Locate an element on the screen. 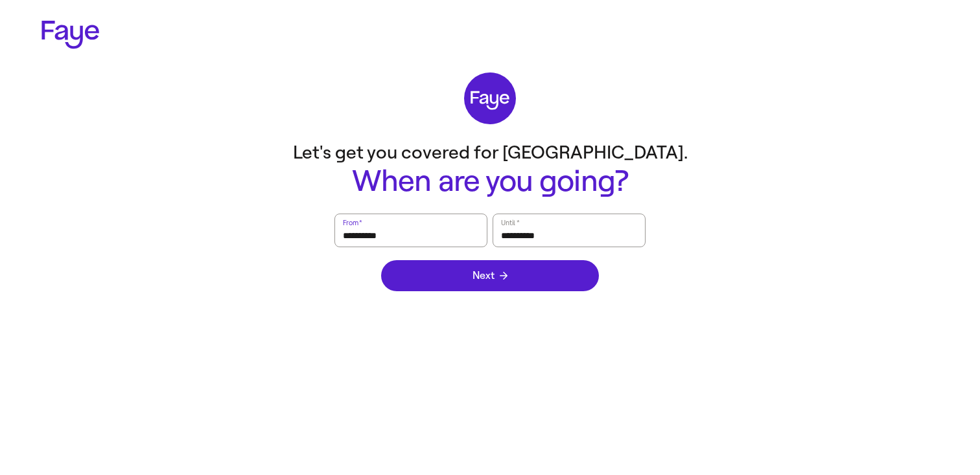  span: Next is located at coordinates (490, 276).